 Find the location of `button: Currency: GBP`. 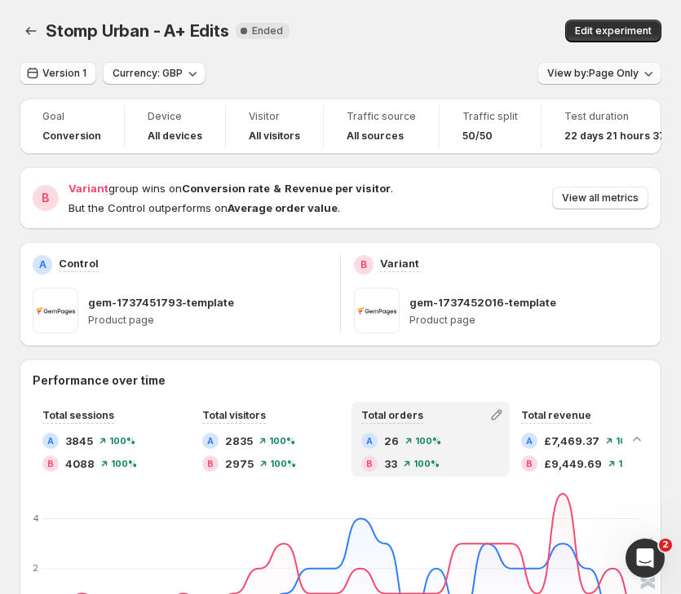

button: Currency: GBP is located at coordinates (154, 73).